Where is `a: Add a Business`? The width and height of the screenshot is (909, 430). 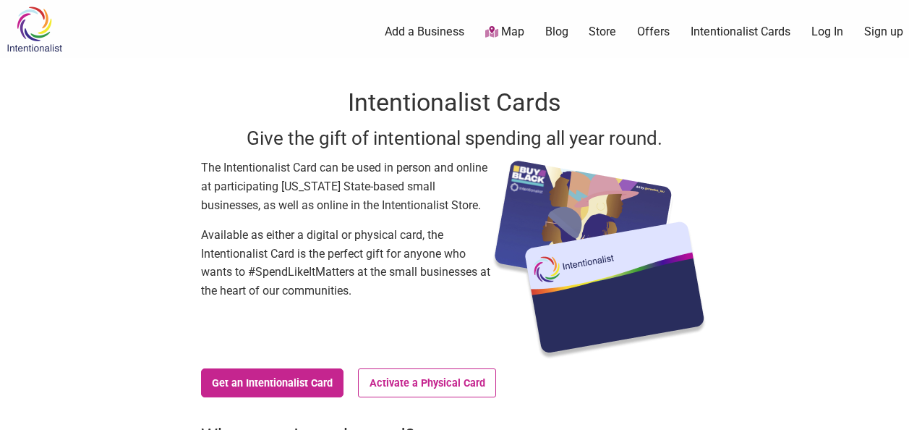
a: Add a Business is located at coordinates (425, 32).